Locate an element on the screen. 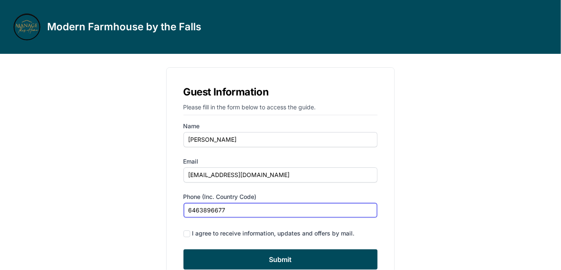 This screenshot has width=561, height=270. label: Phone (inc. country code) is located at coordinates (281, 197).